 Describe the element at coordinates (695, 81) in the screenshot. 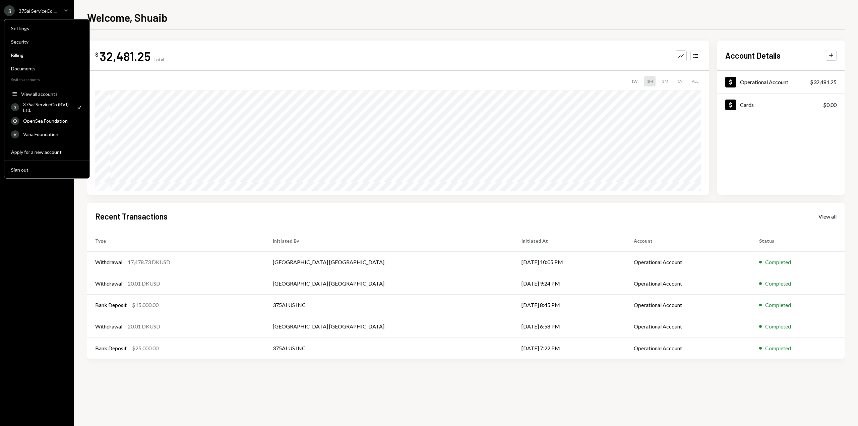

I see `div: ALL` at that location.